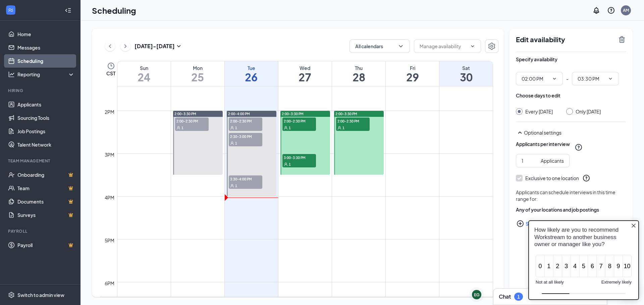  What do you see at coordinates (251, 74) in the screenshot?
I see `a: August 26, 2025` at bounding box center [251, 74].